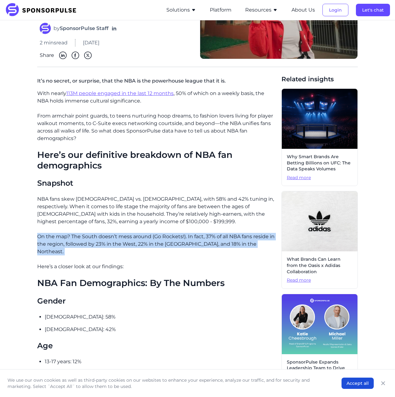 This screenshot has width=395, height=397. I want to click on a: Platform, so click(220, 10).